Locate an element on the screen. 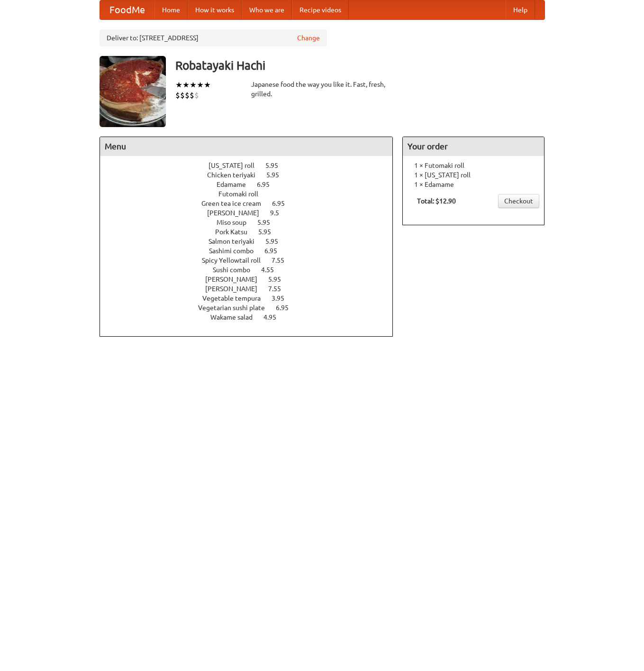  span: Edamame is located at coordinates (236, 184).